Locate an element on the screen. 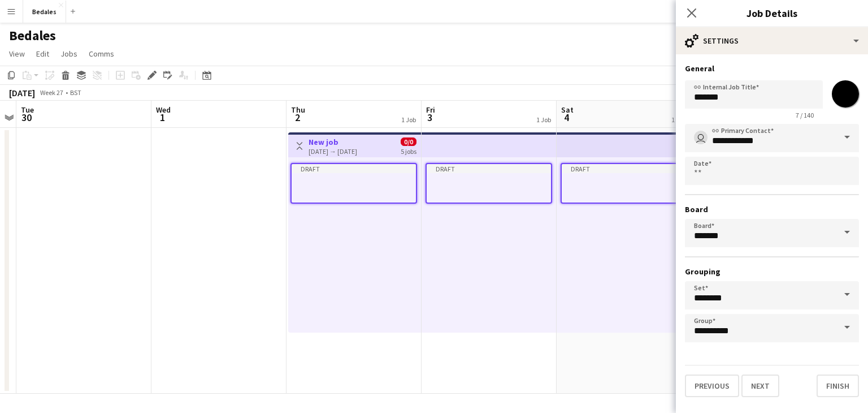 This screenshot has height=413, width=868. span: Jobs is located at coordinates (69, 54).